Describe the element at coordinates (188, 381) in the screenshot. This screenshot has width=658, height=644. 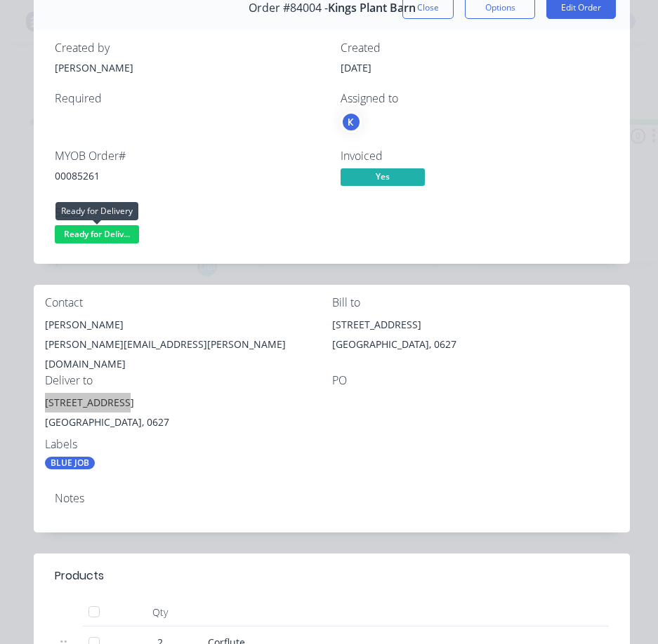
I see `div: Deliver to` at that location.